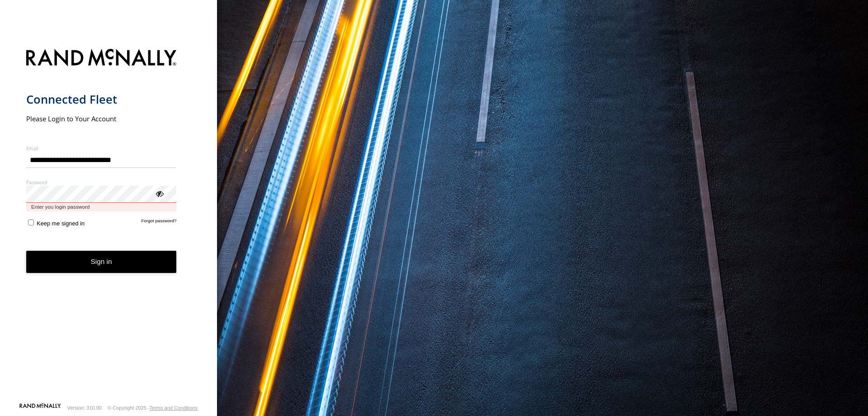 The height and width of the screenshot is (416, 868). I want to click on span: Enter you login password, so click(101, 207).